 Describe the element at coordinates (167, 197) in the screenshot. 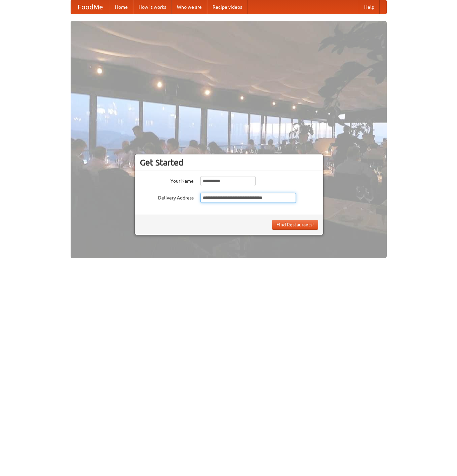

I see `label: Delivery Address` at that location.